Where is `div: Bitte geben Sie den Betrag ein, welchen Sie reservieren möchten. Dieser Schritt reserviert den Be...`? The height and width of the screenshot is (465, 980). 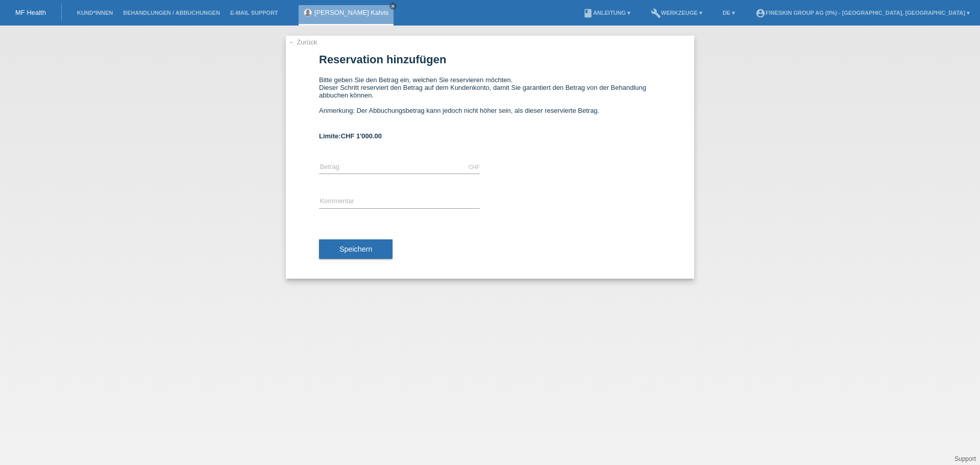
div: Bitte geben Sie den Betrag ein, welchen Sie reservieren möchten. Dieser Schritt reserviert den Be... is located at coordinates (490, 99).